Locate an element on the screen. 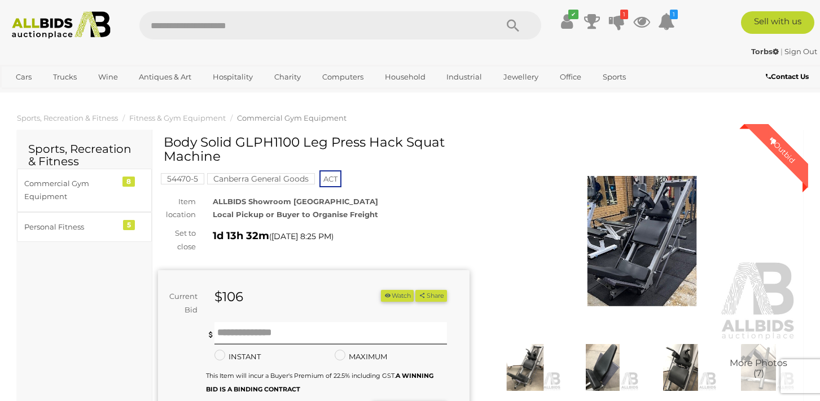 This screenshot has height=401, width=820. label: INSTANT is located at coordinates (238, 357).